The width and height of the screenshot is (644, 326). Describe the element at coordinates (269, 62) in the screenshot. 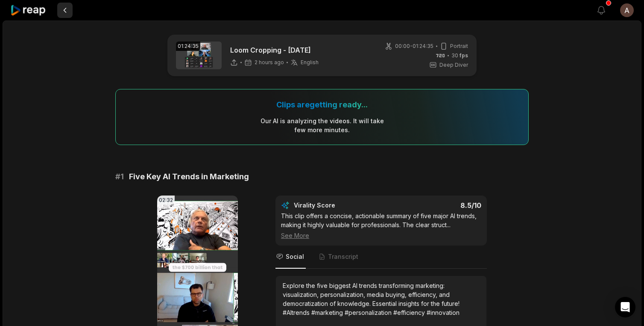

I see `span: 2 hours ago` at that location.